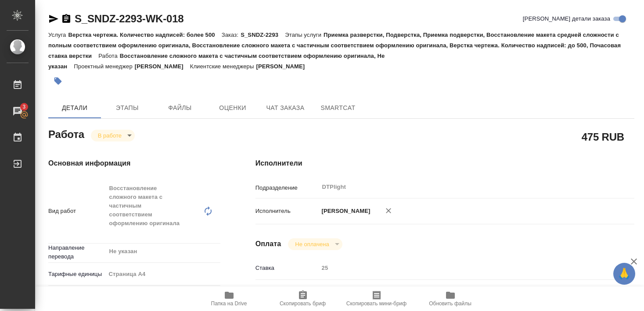 The height and width of the screenshot is (311, 644). What do you see at coordinates (311, 245) in the screenshot?
I see `button: Не оплачена` at bounding box center [311, 245].